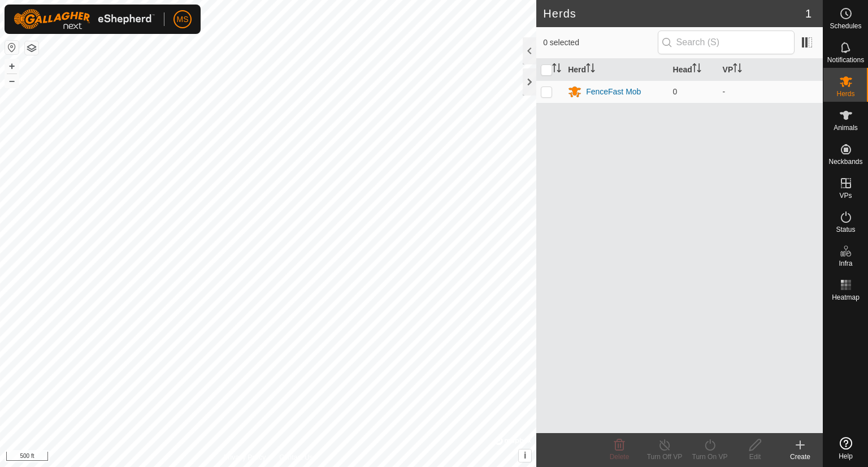 This screenshot has width=868, height=467. Describe the element at coordinates (183, 19) in the screenshot. I see `span: MS` at that location.